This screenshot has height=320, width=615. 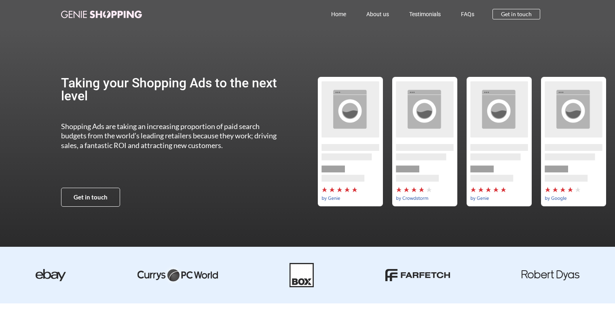 I want to click on img: farfetch-01, so click(x=417, y=275).